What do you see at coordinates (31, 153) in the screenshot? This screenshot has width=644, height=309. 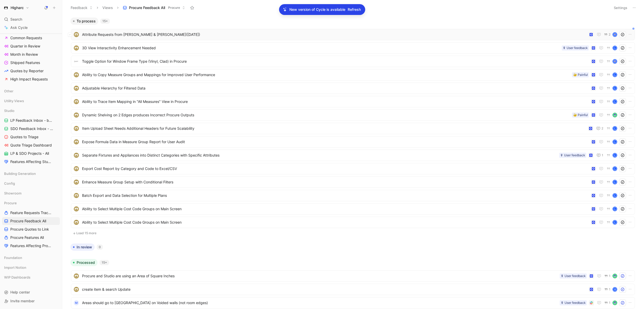 I see `a: LP & SDO Projects - All` at bounding box center [31, 153].